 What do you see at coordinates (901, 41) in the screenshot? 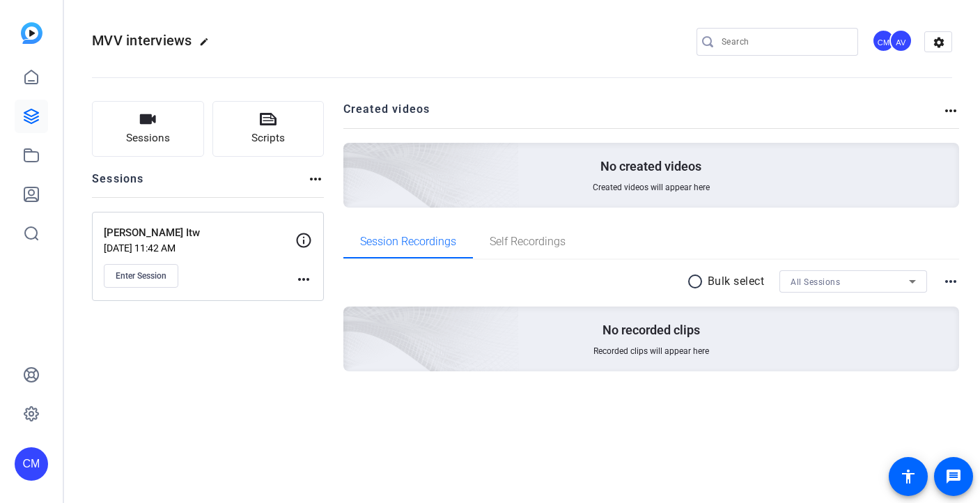
I see `ngx-avatar: Adam Vicks` at bounding box center [901, 41].